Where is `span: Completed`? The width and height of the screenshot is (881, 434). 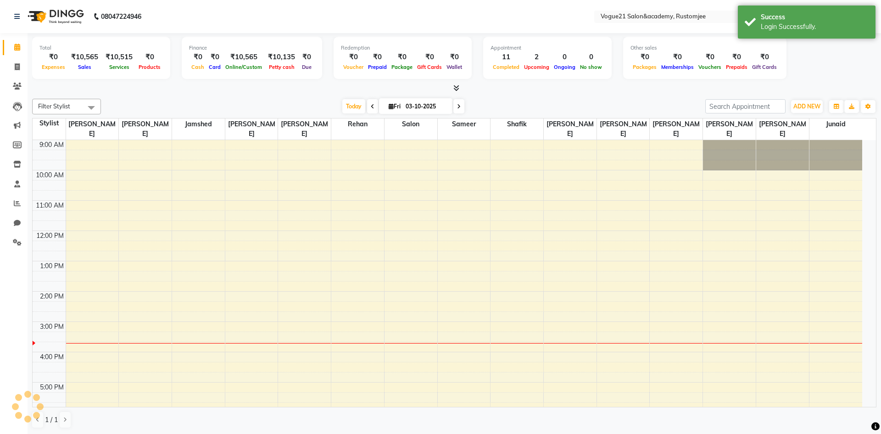
span: Completed is located at coordinates (506, 67).